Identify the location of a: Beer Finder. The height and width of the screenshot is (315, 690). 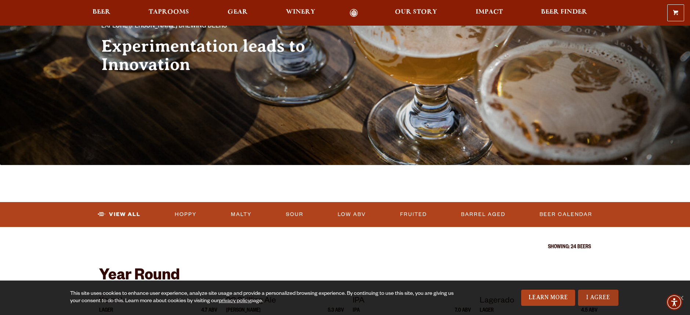
(564, 13).